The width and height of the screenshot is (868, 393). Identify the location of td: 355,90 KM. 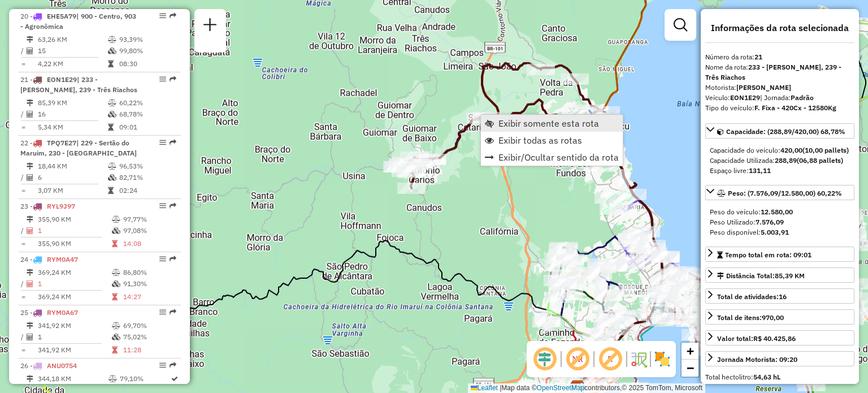
(74, 220).